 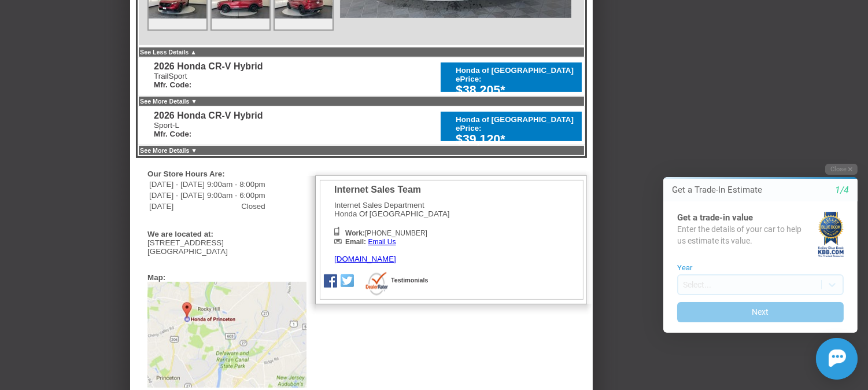 I want to click on div: We are located at:, so click(x=224, y=234).